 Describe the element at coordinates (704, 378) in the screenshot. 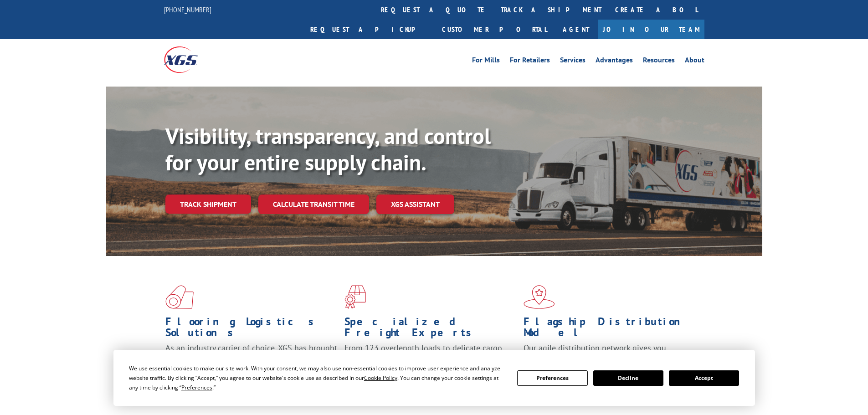

I see `button: Accept` at that location.